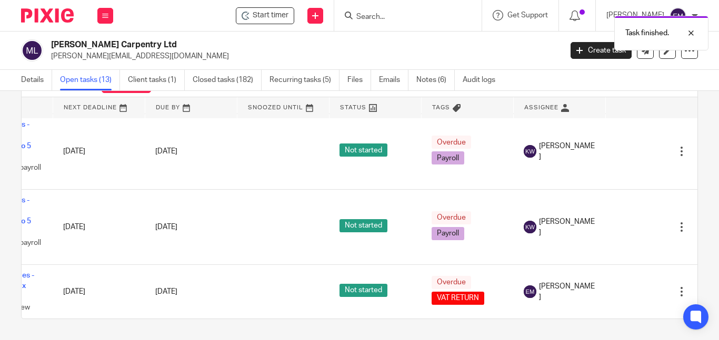 The width and height of the screenshot is (719, 340). What do you see at coordinates (359, 80) in the screenshot?
I see `a: Files` at bounding box center [359, 80].